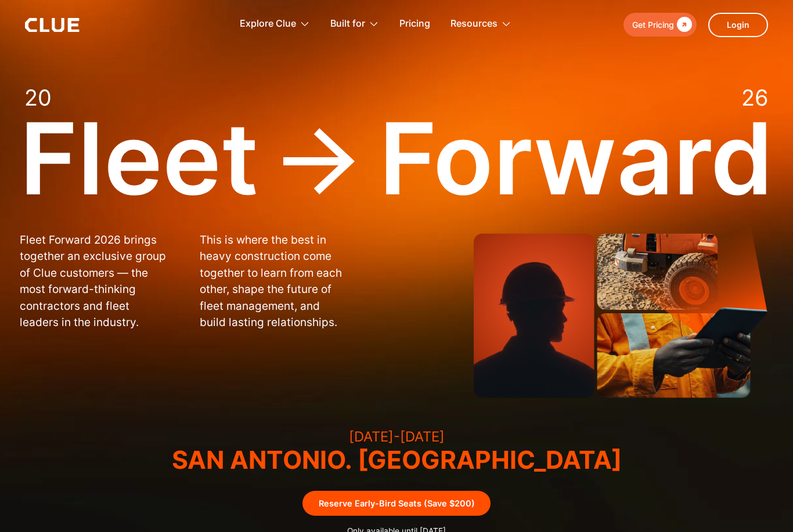 The height and width of the screenshot is (532, 793). What do you see at coordinates (576, 159) in the screenshot?
I see `div: Forward` at bounding box center [576, 159].